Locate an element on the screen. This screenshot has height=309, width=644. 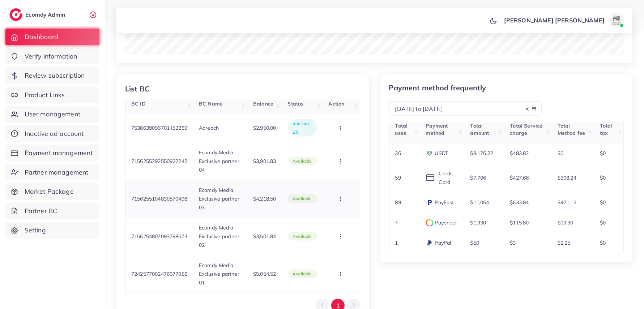
p: $11,064 is located at coordinates (480, 202).